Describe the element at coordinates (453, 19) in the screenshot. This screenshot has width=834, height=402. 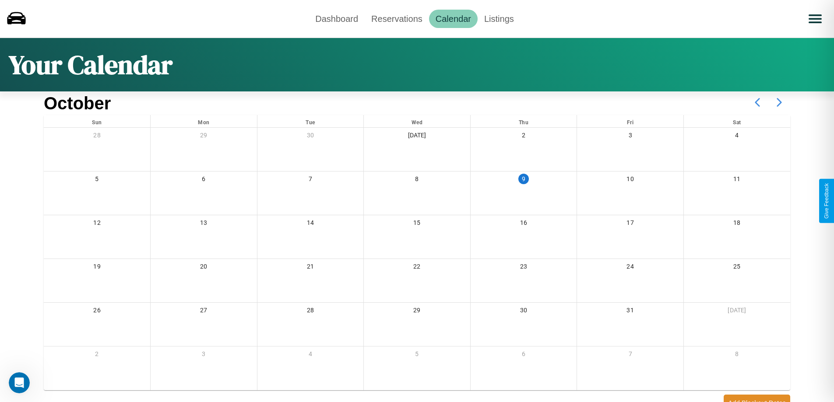
I see `a: Calendar` at that location.